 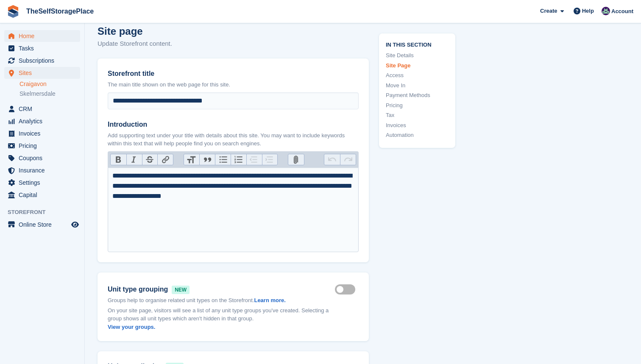 I want to click on span: Tasks, so click(x=44, y=48).